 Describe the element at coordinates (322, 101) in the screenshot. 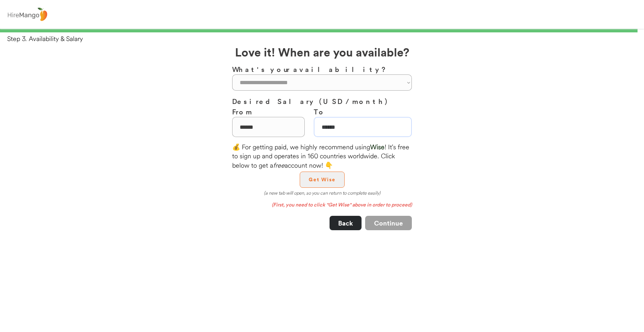

I see `h3: Desired Salary (USD / month)` at that location.